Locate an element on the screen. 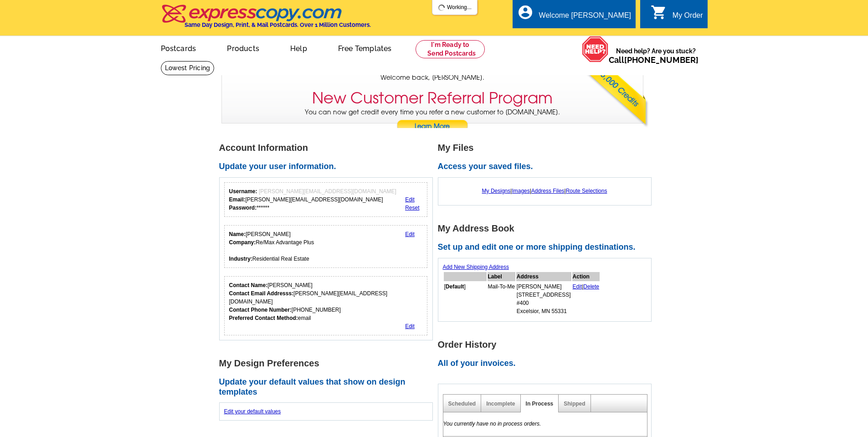  span: Need help? Are you stuck? is located at coordinates (656, 56).